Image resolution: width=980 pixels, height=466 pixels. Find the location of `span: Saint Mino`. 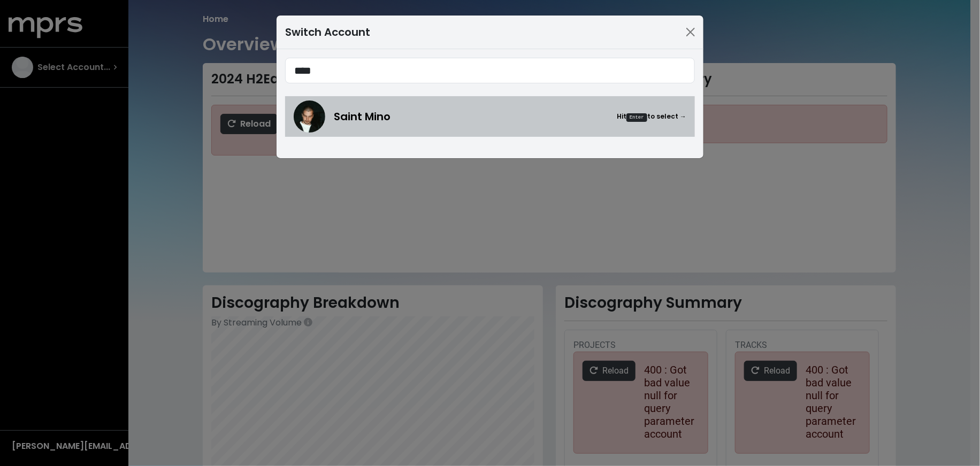

span: Saint Mino is located at coordinates (362, 116).